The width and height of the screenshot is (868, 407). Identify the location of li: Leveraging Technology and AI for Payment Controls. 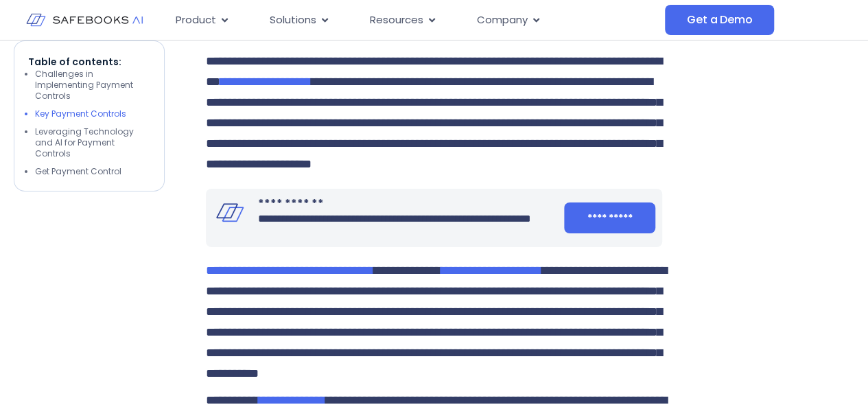
(93, 143).